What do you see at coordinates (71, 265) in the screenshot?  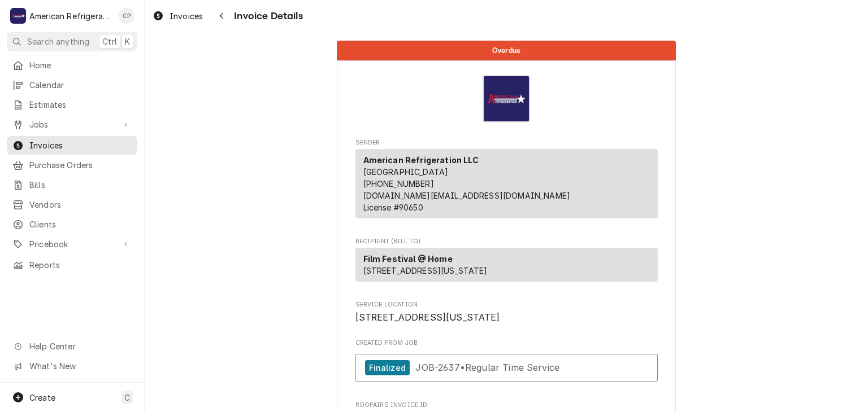 I see `a: Reports` at bounding box center [71, 265].